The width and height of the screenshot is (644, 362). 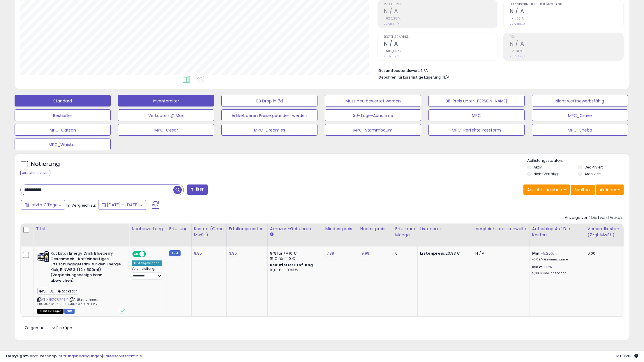 I want to click on font: MPC_Stammbaum, so click(x=373, y=130).